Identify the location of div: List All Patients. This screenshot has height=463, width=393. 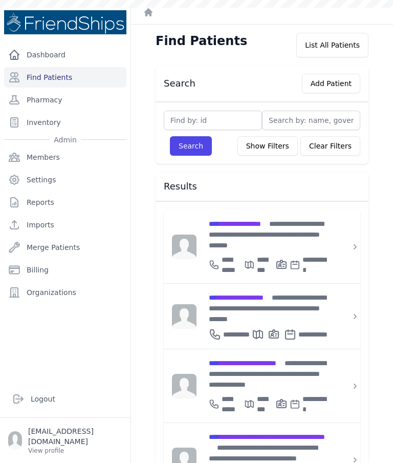
(332, 45).